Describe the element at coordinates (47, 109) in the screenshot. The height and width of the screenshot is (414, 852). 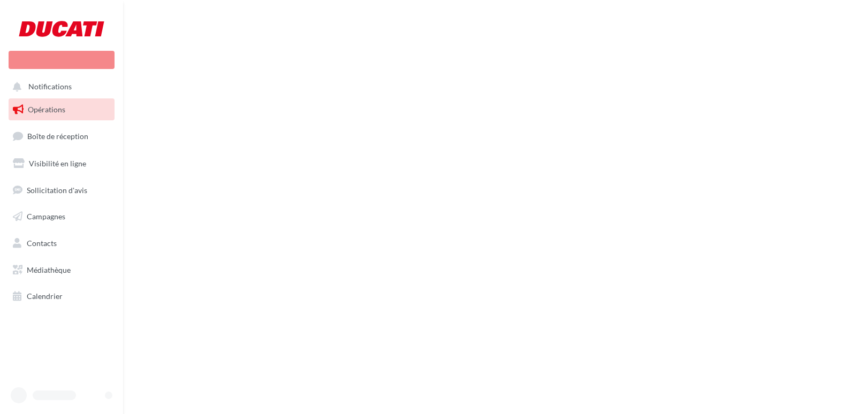
I see `span: Opérations` at that location.